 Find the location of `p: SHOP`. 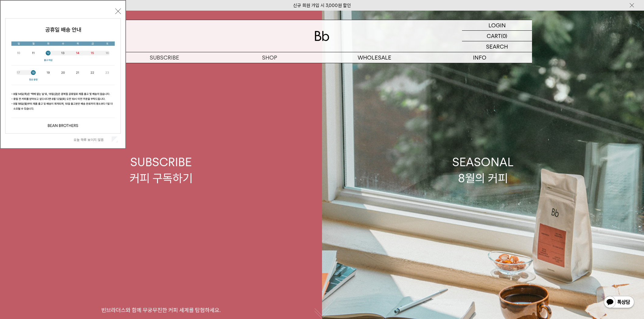

p: SHOP is located at coordinates (270, 57).